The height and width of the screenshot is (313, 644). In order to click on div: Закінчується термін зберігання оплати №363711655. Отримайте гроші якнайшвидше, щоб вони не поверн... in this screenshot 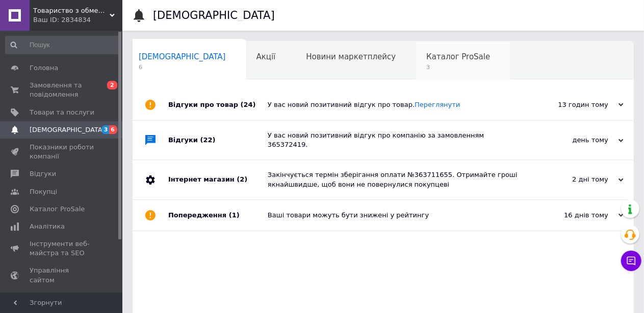, I will do `click(395, 179)`.